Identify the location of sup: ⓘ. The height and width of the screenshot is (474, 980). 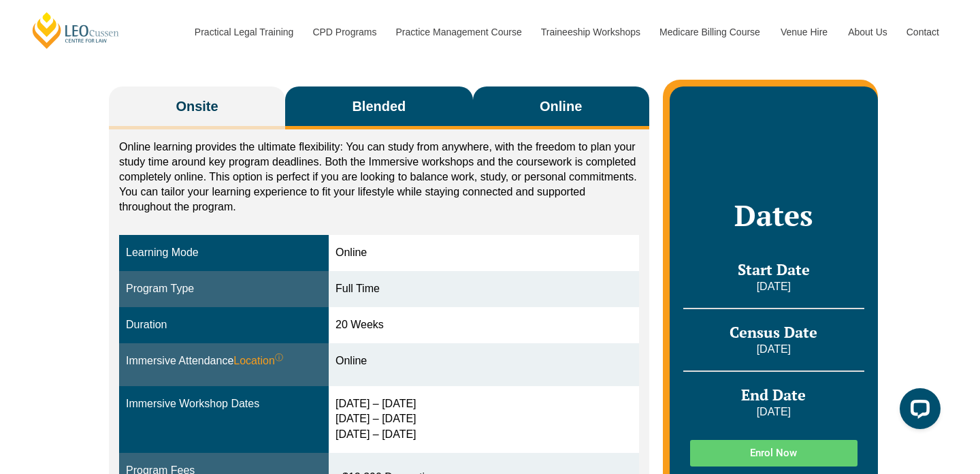
(279, 357).